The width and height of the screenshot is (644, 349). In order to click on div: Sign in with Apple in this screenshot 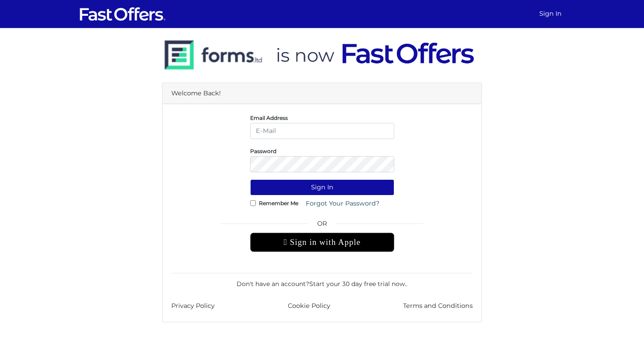, I will do `click(322, 243)`.